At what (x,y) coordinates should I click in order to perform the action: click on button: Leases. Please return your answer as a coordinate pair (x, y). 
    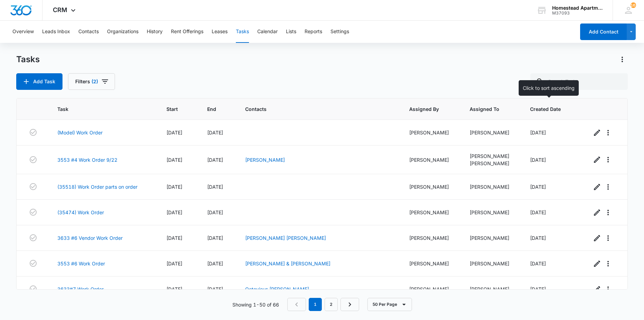
    Looking at the image, I should click on (220, 32).